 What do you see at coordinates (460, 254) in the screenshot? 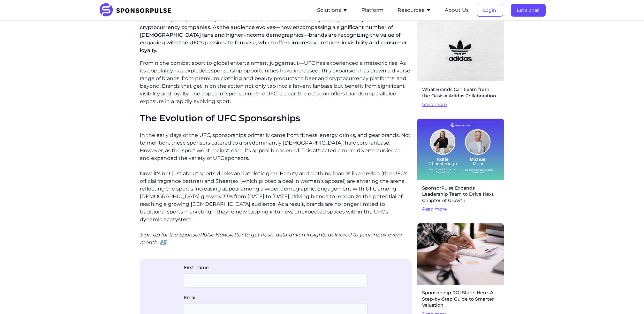
I see `img: Getty Images courtesy of Unsplash` at bounding box center [460, 254].